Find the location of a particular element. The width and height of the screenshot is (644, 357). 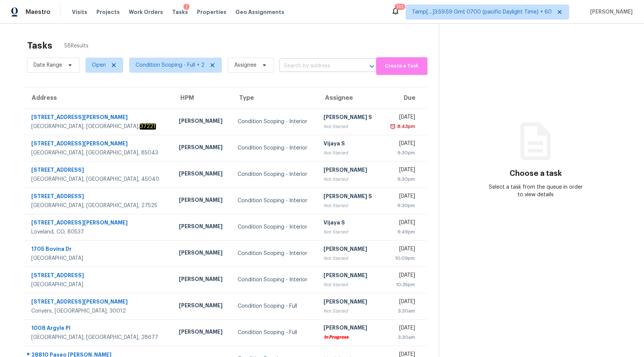

th: Type is located at coordinates (275, 98).